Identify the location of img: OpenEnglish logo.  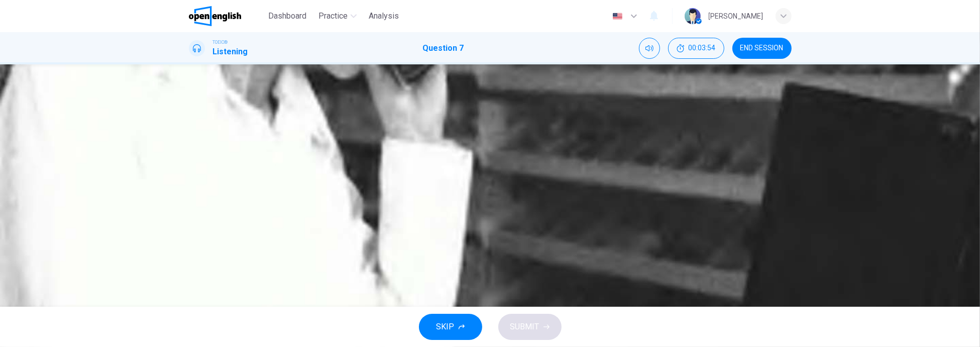
(215, 16).